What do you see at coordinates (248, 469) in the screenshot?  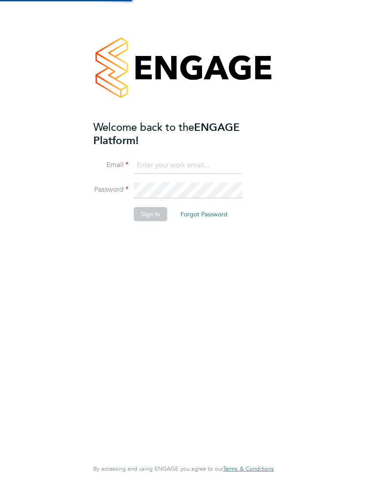 I see `a: Terms & Conditions` at bounding box center [248, 469].